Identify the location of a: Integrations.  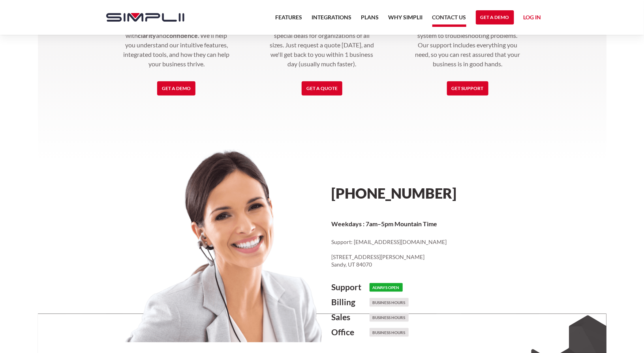
(331, 20).